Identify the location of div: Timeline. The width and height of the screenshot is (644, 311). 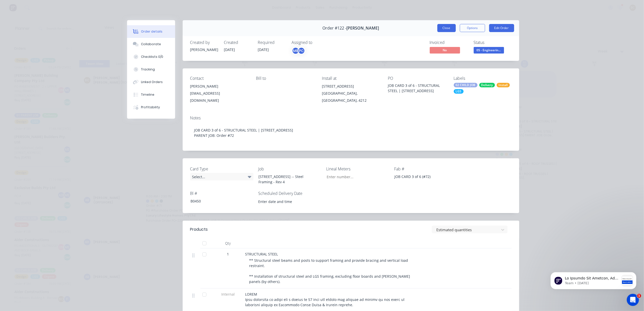
(147, 95).